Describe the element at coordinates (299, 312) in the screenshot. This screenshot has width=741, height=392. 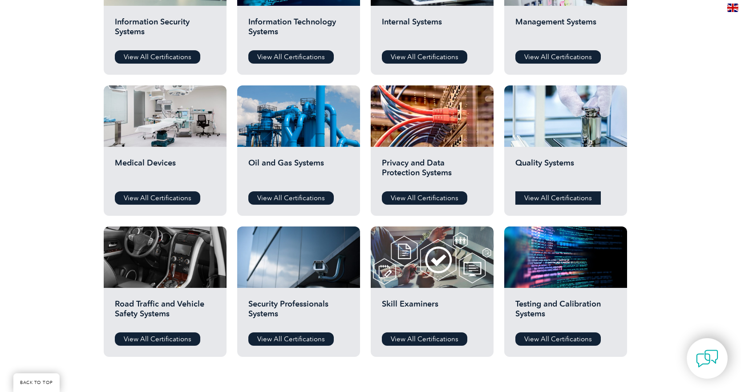
I see `h2: Security Professionals Systems` at that location.